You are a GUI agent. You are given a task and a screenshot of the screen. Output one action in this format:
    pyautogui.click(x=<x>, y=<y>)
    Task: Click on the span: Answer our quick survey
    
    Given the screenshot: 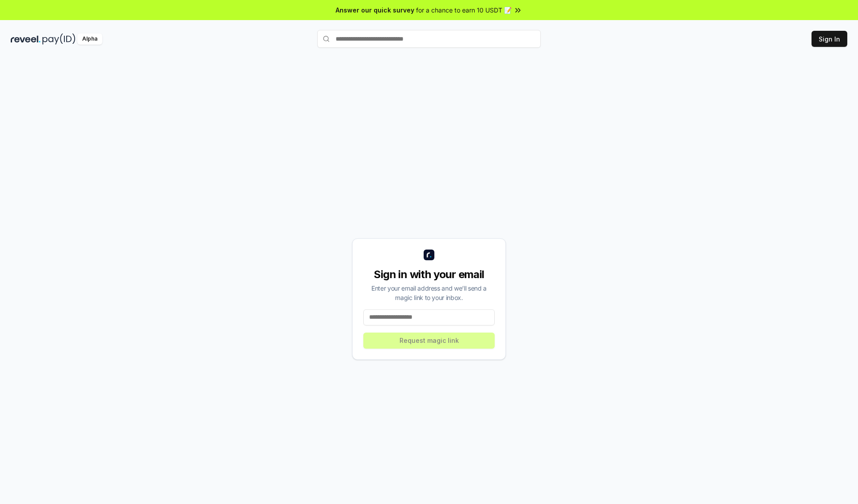 What is the action you would take?
    pyautogui.click(x=375, y=10)
    